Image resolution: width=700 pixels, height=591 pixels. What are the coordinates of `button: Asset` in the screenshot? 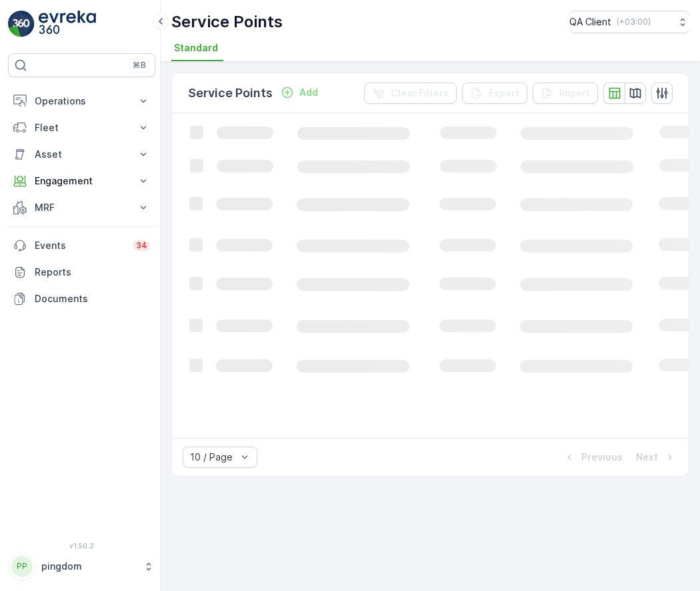 It's located at (81, 154).